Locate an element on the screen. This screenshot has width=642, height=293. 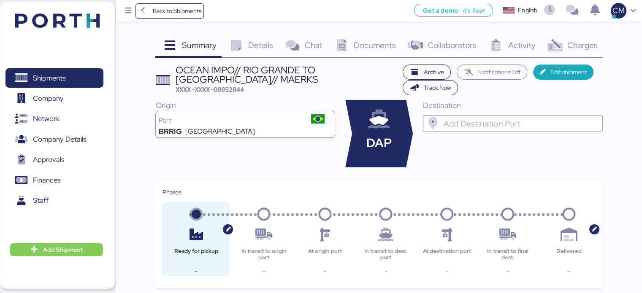
button: Track Now is located at coordinates (430, 88).